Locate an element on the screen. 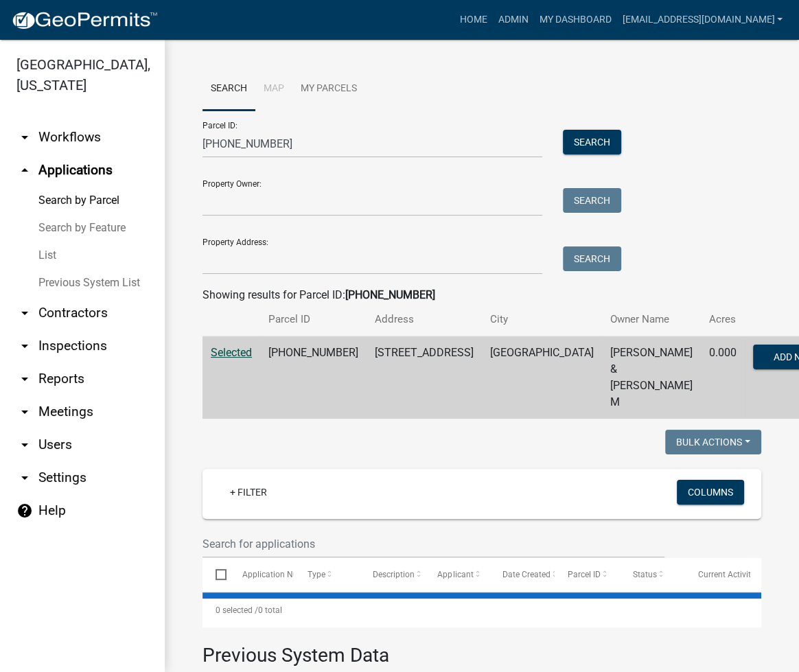 This screenshot has width=799, height=672. div: Showing results for Parcel ID: is located at coordinates (482, 295).